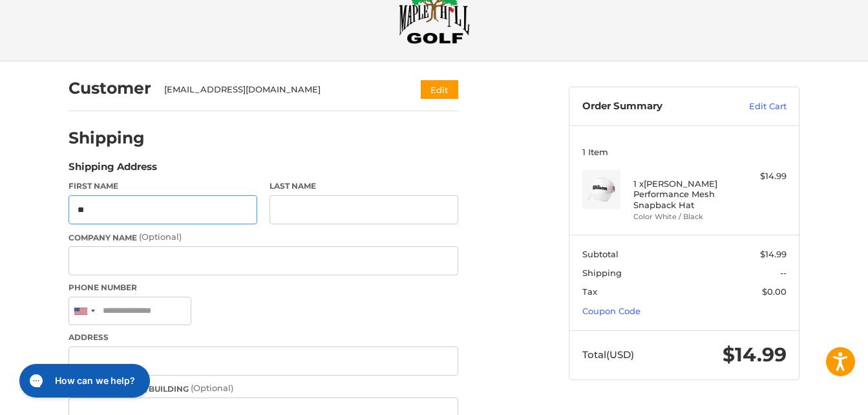 This screenshot has height=415, width=868. Describe the element at coordinates (72, 21) in the screenshot. I see `button: Gorgias live chat` at that location.